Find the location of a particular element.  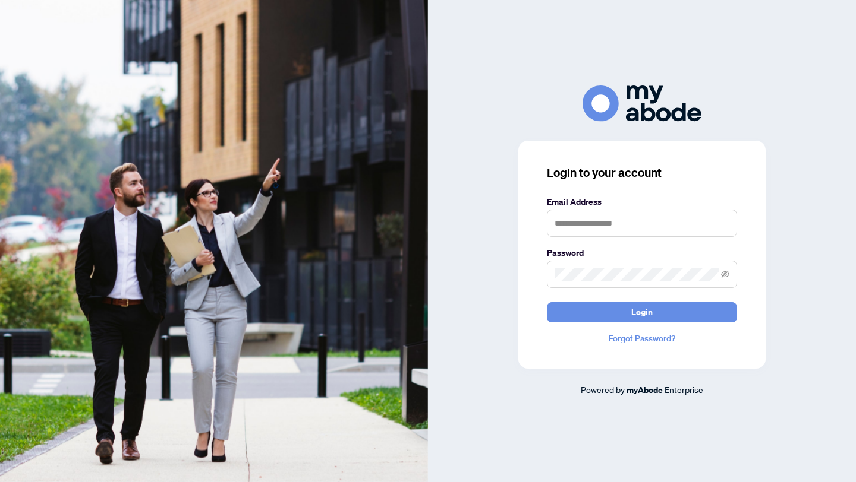

a: myAbode is located at coordinates (644, 390).